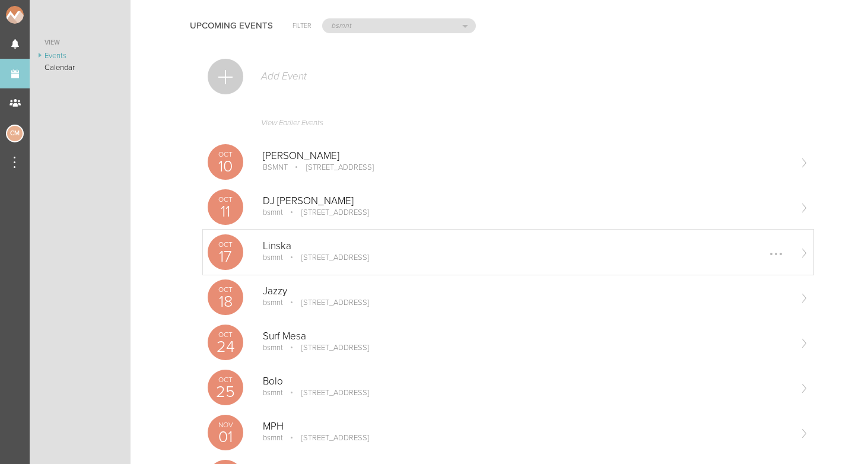 The height and width of the screenshot is (464, 868). Describe the element at coordinates (526, 337) in the screenshot. I see `p: Surf Mesa` at that location.